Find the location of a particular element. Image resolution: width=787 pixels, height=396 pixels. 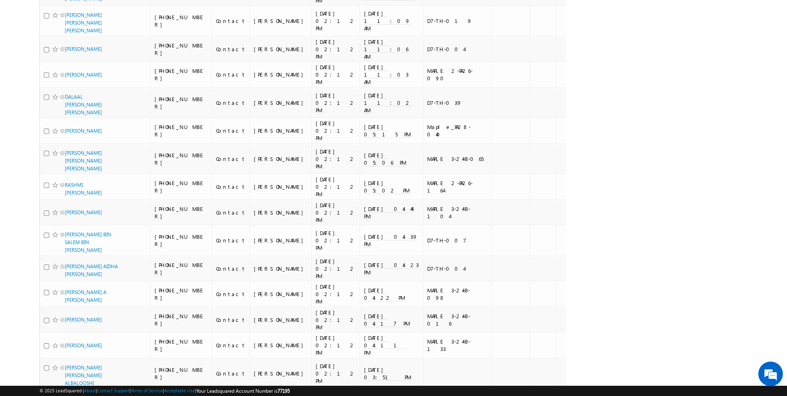

div: MAPLE 2-PA26-164 is located at coordinates (457, 187).